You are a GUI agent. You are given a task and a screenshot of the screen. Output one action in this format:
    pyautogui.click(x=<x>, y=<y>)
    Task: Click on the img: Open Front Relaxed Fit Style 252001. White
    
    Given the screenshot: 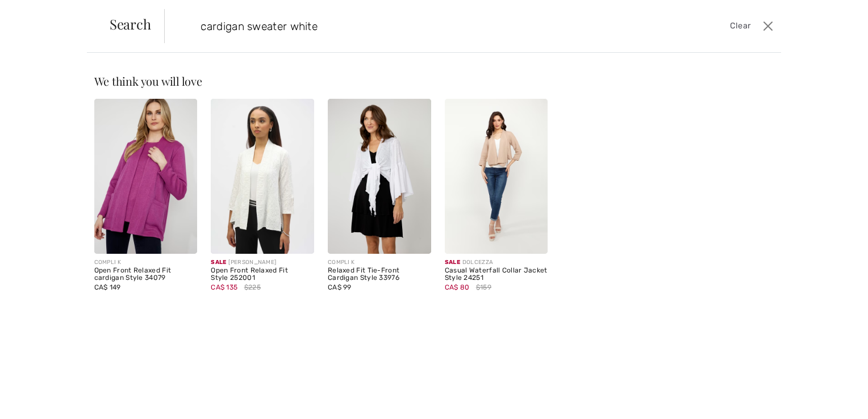 What is the action you would take?
    pyautogui.click(x=262, y=176)
    